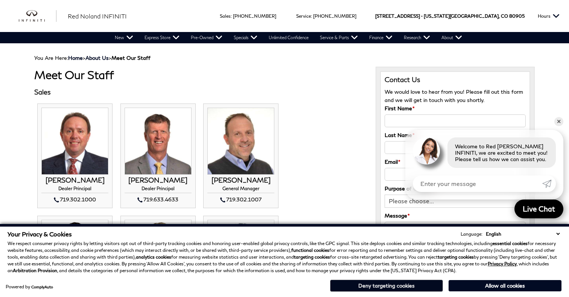  Describe the element at coordinates (510, 243) in the screenshot. I see `strong: essential cookies` at that location.